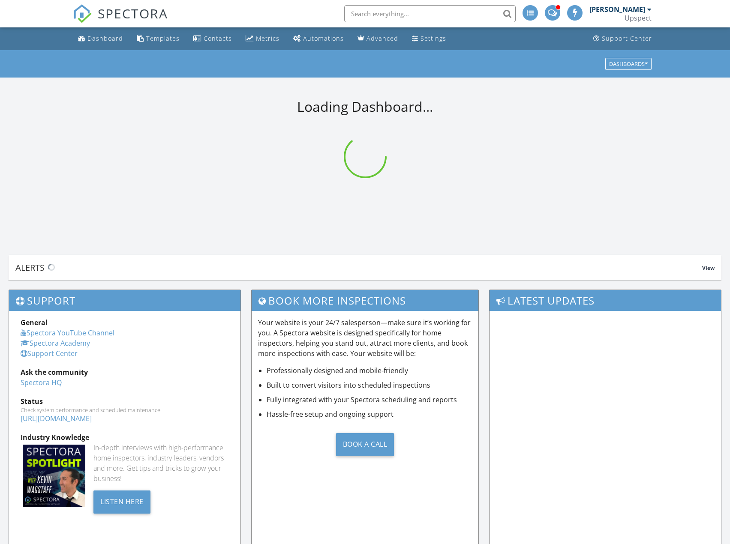 This screenshot has width=730, height=544. I want to click on a: Automations (Advanced), so click(318, 39).